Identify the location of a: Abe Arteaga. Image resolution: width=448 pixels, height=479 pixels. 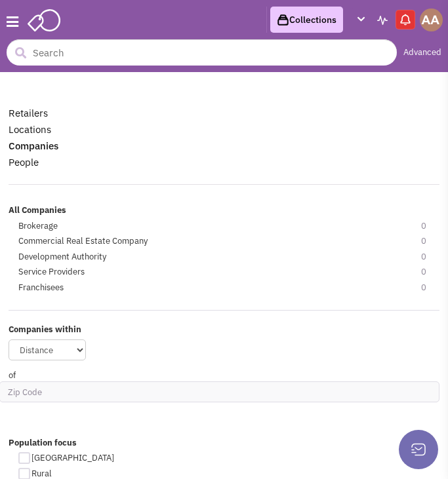
(430, 20).